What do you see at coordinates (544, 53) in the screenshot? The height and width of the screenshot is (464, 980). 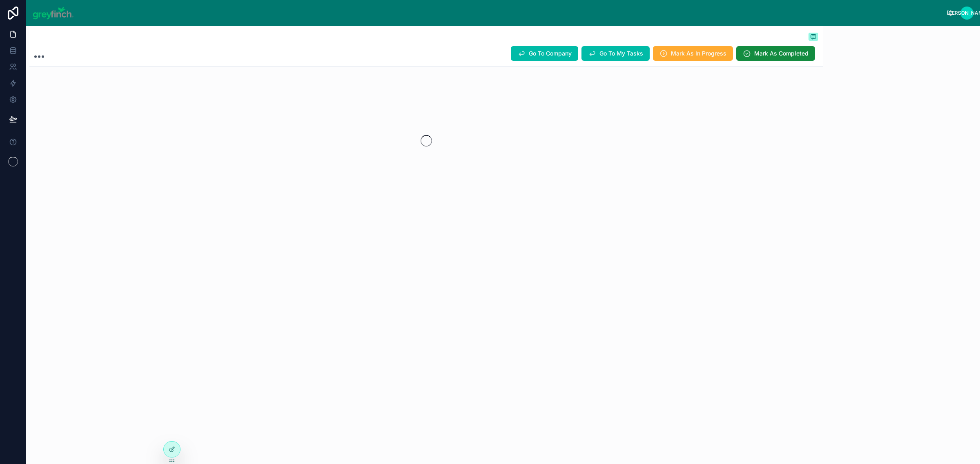 I see `button: Go To Company` at bounding box center [544, 53].